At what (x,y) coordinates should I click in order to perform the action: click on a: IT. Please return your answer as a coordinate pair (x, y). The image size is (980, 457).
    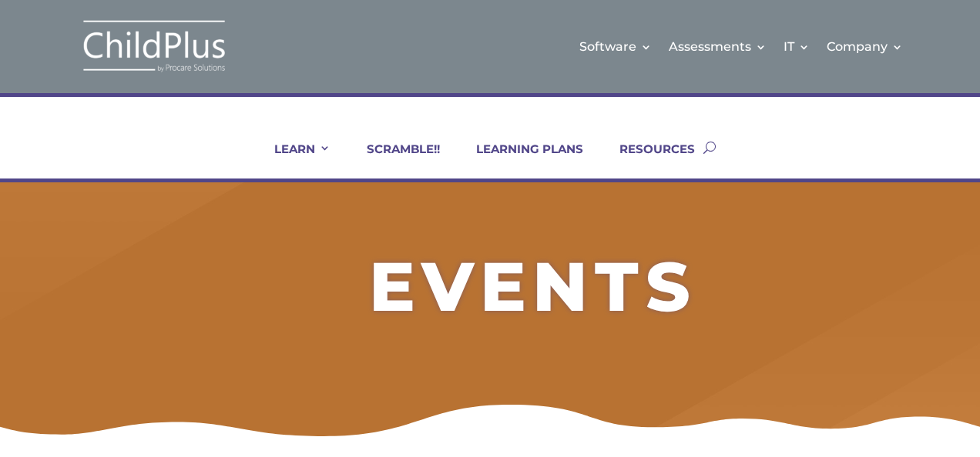
    Looking at the image, I should click on (797, 47).